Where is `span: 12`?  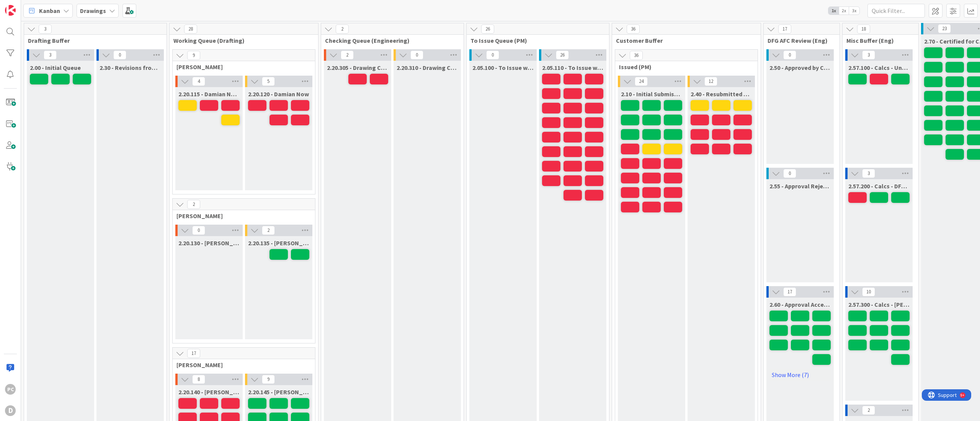
span: 12 is located at coordinates (711, 81).